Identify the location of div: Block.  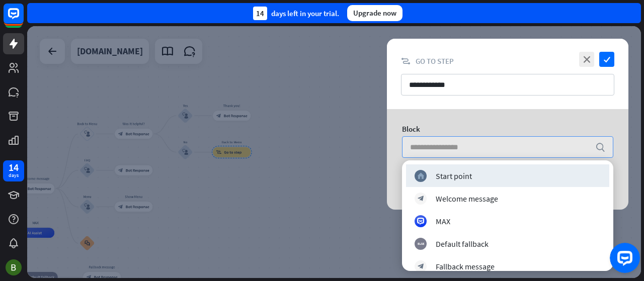
(508, 129).